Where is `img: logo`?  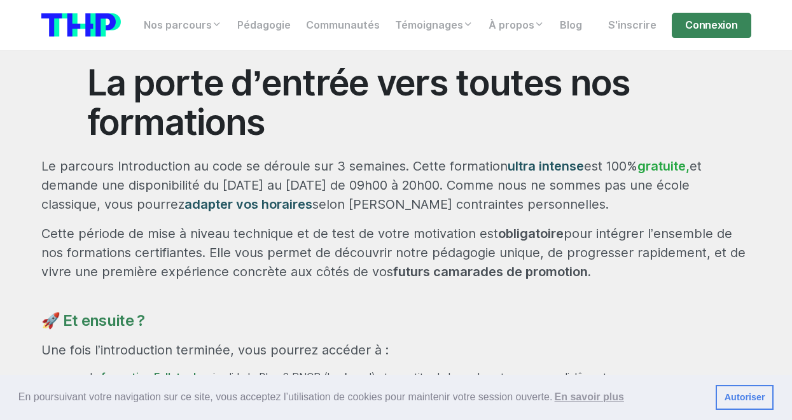
img: logo is located at coordinates (81, 25).